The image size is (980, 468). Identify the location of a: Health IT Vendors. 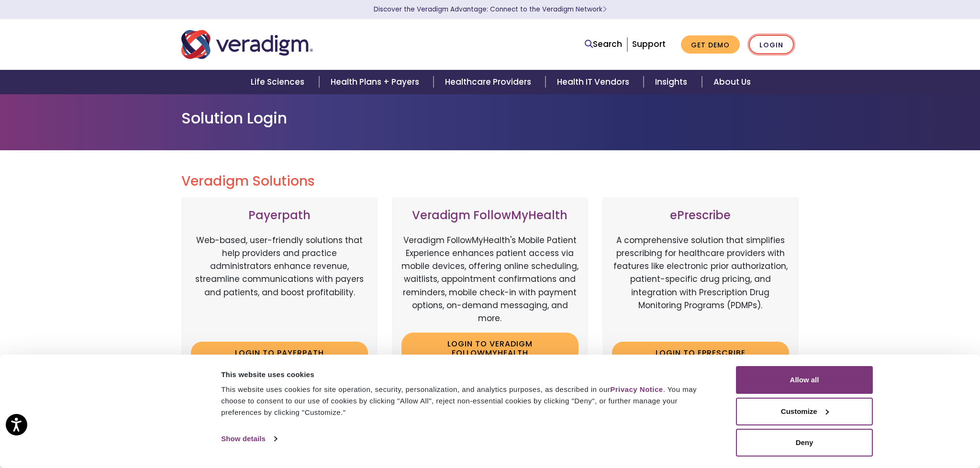
(594, 82).